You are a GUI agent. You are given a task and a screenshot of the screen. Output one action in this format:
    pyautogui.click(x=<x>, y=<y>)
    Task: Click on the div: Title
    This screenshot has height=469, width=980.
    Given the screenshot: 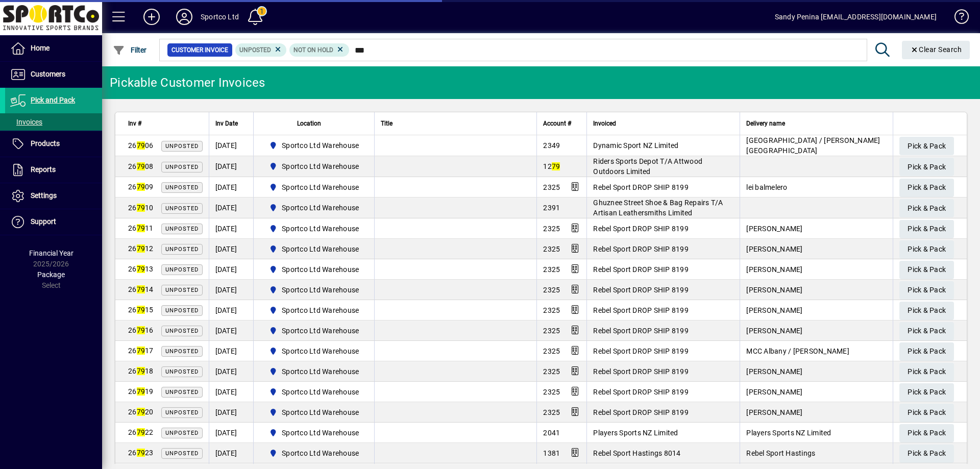 What is the action you would take?
    pyautogui.click(x=455, y=123)
    